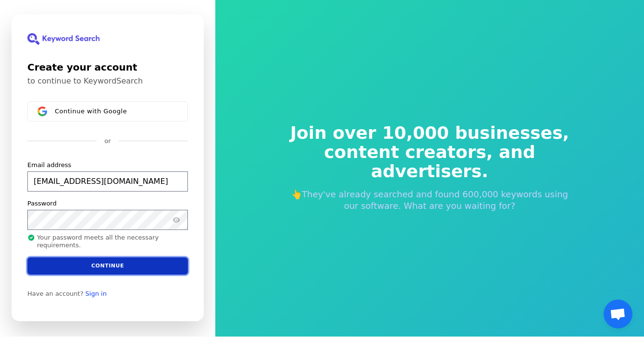  What do you see at coordinates (177, 220) in the screenshot?
I see `button: Show password` at bounding box center [177, 220].